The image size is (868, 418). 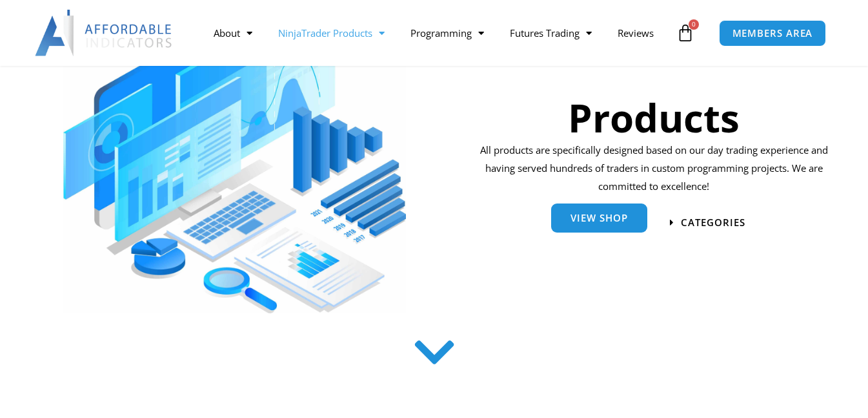 I want to click on a: View Shop, so click(x=599, y=218).